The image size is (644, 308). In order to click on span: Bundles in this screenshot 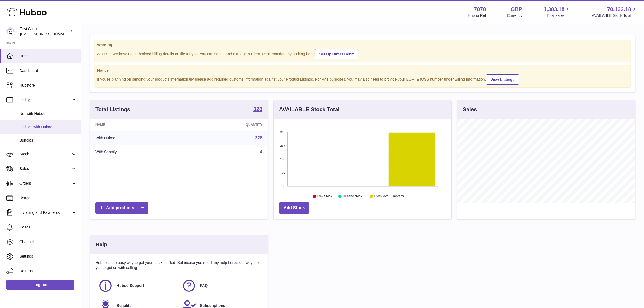, I will do `click(48, 140)`.